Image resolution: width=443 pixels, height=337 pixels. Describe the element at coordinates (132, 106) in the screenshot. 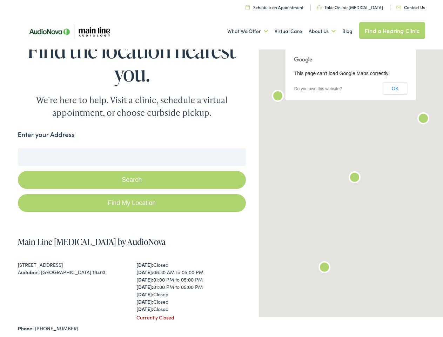

I see `div: We're here to help. Visit a clinic, schedule a virtual appointment, or choose curbside pickup.` at that location.